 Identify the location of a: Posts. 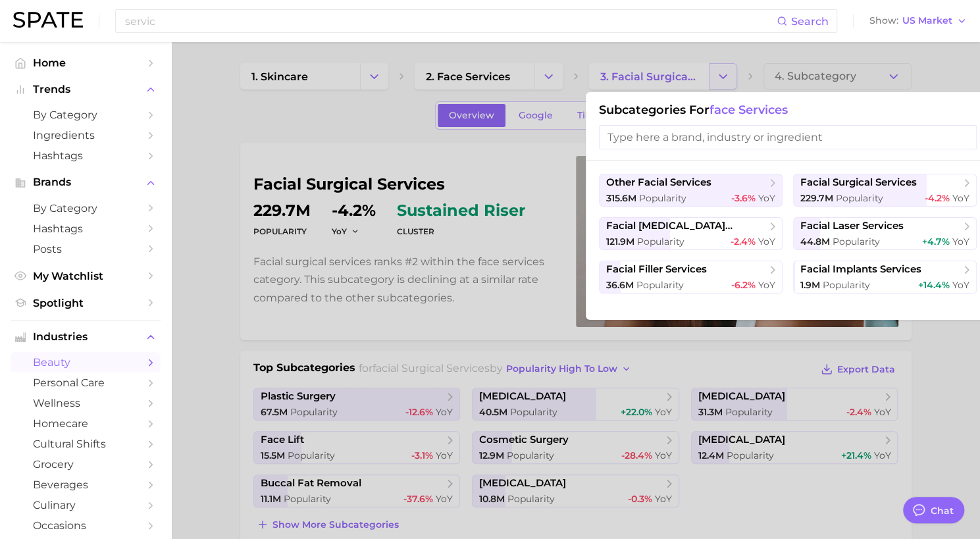
(86, 249).